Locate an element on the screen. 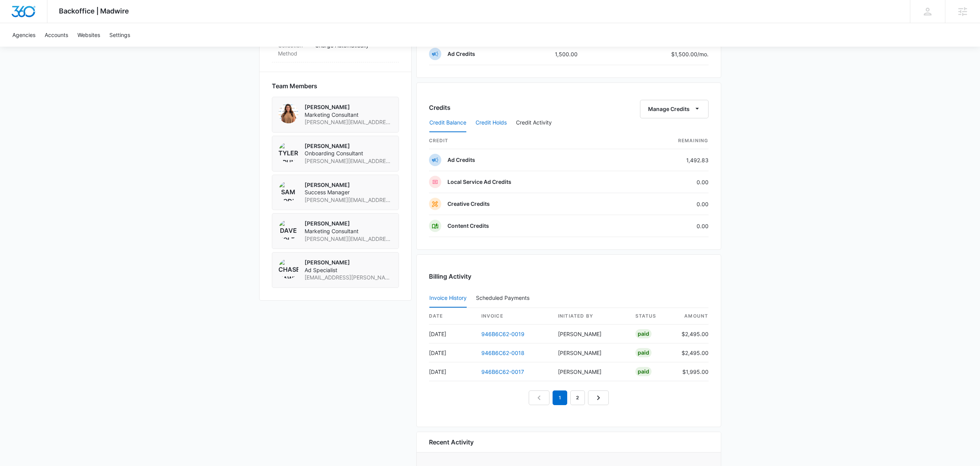 Image resolution: width=980 pixels, height=466 pixels. img: Sam Coduto is located at coordinates (288, 191).